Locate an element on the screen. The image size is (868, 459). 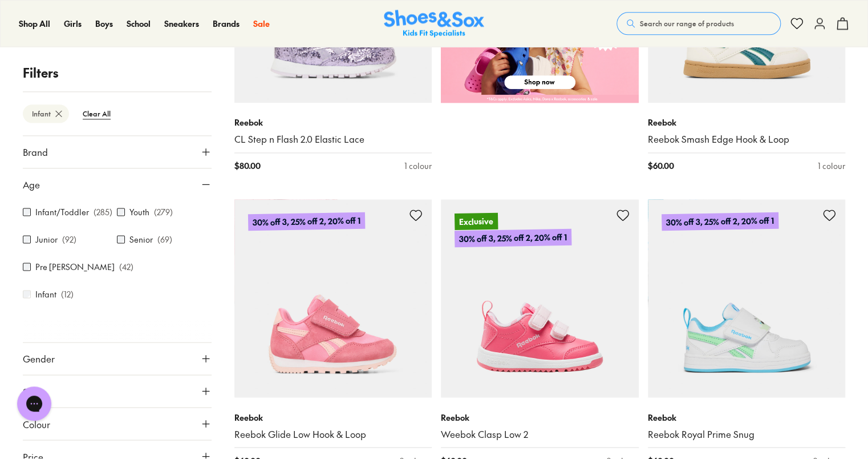
span: $ 80.00 is located at coordinates (247, 165).